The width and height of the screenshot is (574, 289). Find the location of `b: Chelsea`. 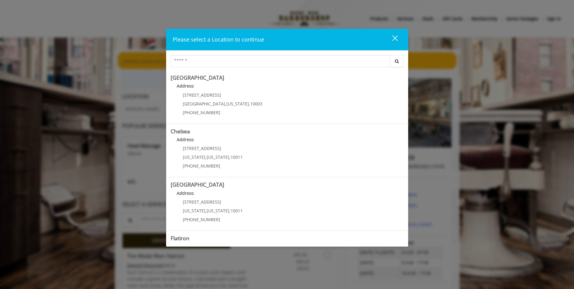

b: Chelsea is located at coordinates (180, 131).